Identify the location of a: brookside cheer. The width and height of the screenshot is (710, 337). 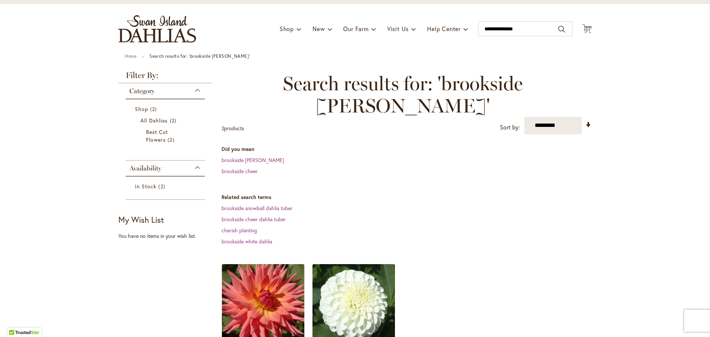
(240, 171).